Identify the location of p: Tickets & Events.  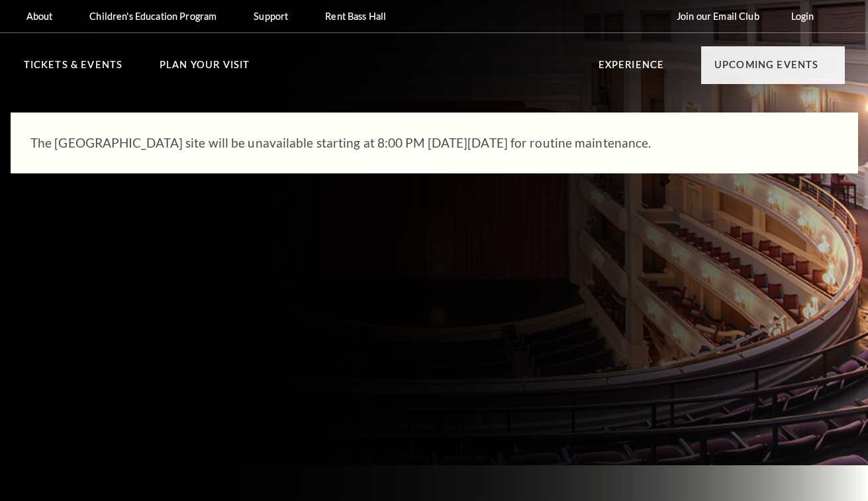
(73, 68).